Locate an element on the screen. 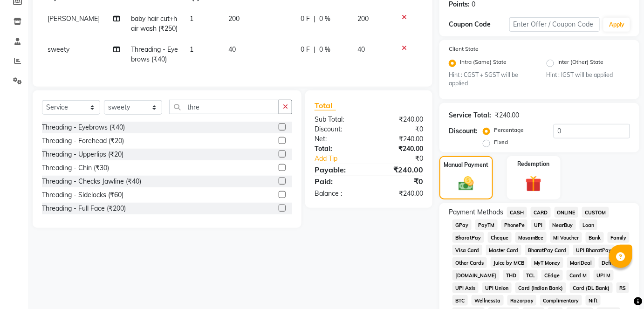 This screenshot has height=309, width=644. span: UPI M is located at coordinates (604, 275).